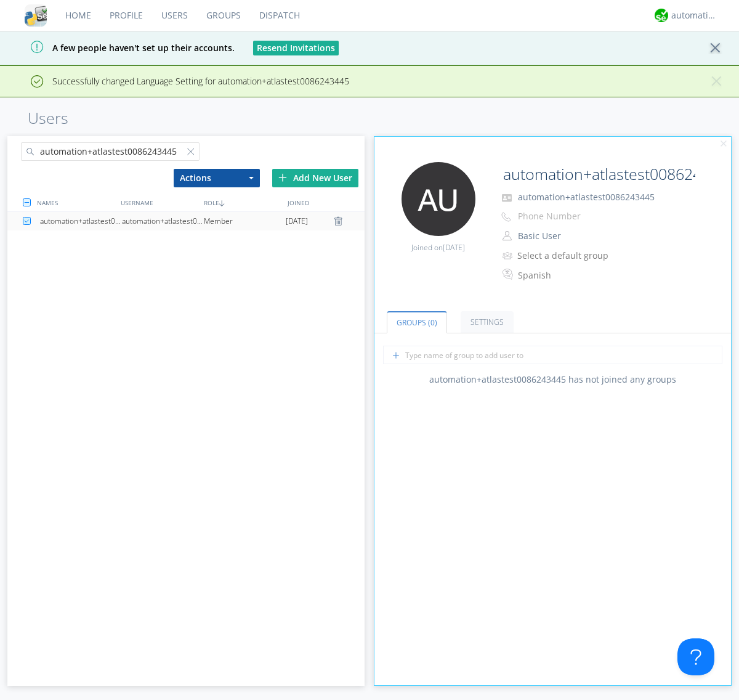  What do you see at coordinates (507, 217) in the screenshot?
I see `img: phone-outline.svg` at bounding box center [507, 217].